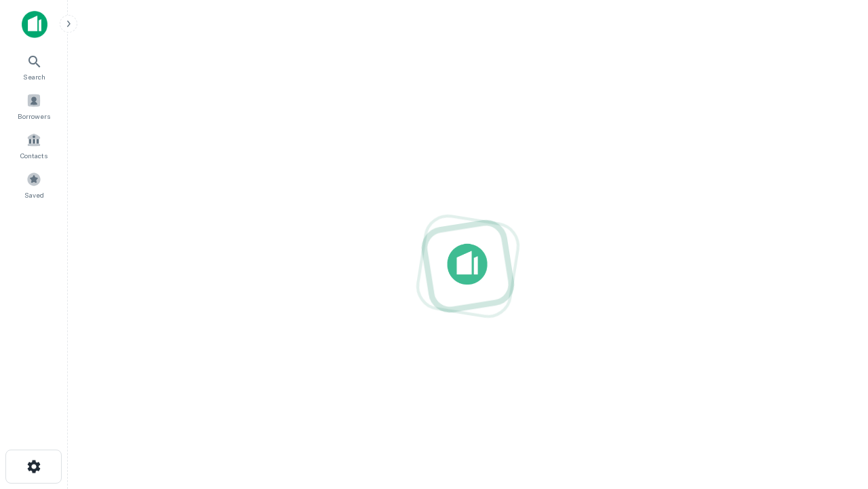 The image size is (868, 489). I want to click on a: Borrowers, so click(34, 106).